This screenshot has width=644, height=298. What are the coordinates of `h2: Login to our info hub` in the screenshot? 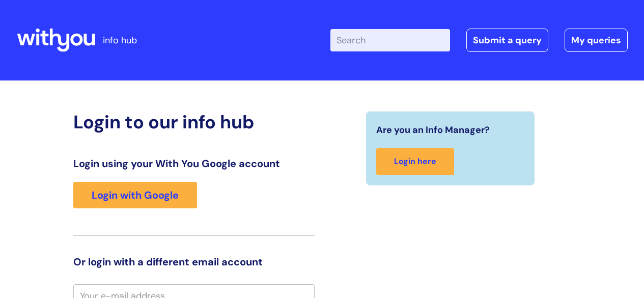 It's located at (194, 122).